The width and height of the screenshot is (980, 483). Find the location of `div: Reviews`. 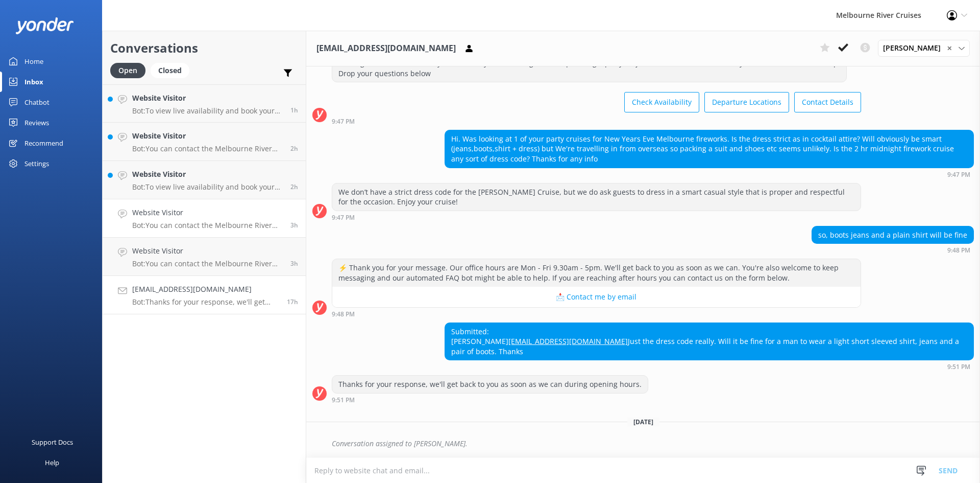

div: Reviews is located at coordinates (37, 122).